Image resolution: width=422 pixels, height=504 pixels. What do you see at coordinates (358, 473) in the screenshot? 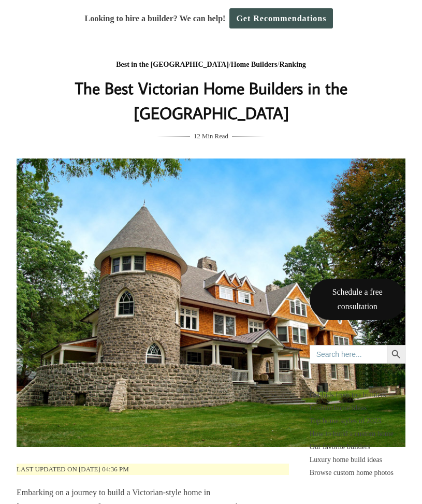
I see `a: Browse custom home photos` at bounding box center [358, 473].